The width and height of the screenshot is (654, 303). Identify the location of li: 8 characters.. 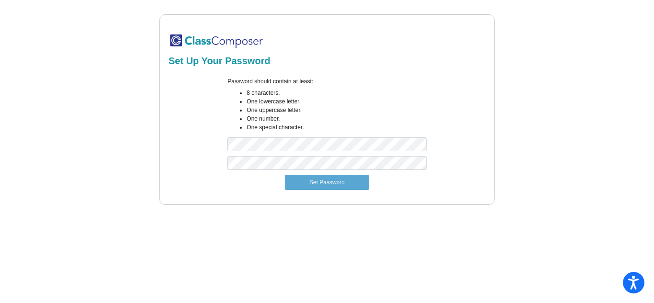
(336, 93).